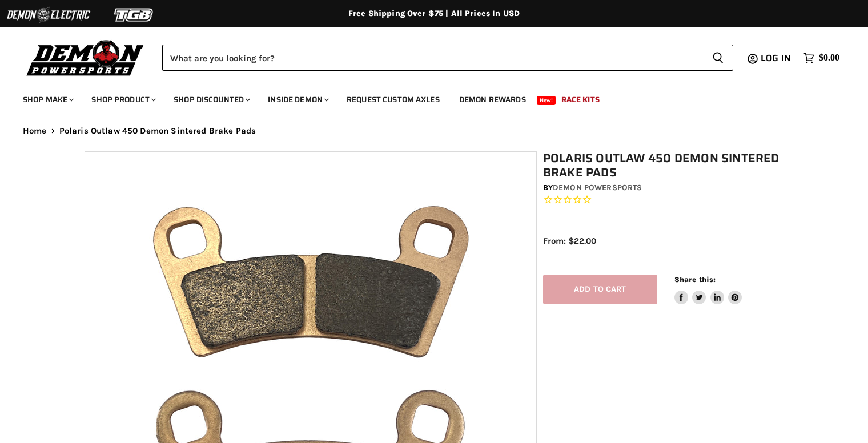 The height and width of the screenshot is (443, 868). Describe the element at coordinates (297, 99) in the screenshot. I see `a: Inside Demon` at that location.